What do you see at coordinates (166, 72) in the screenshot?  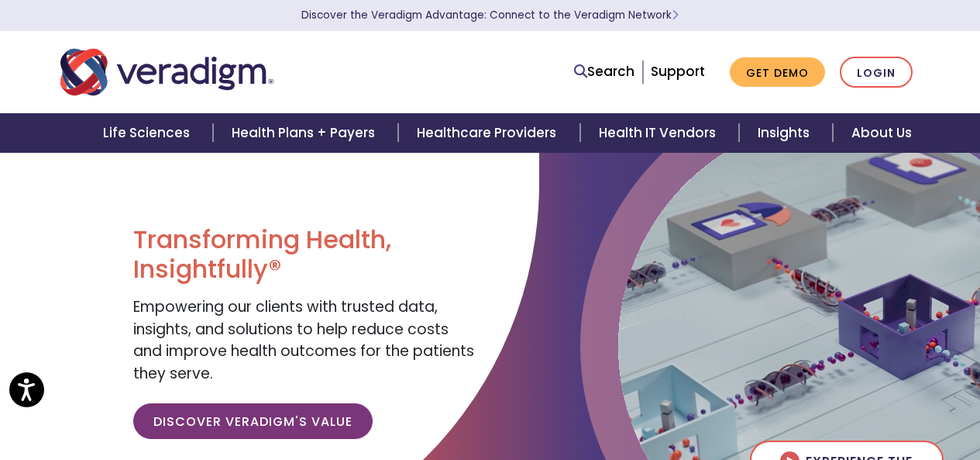 I see `img: Veradigm logo` at bounding box center [166, 72].